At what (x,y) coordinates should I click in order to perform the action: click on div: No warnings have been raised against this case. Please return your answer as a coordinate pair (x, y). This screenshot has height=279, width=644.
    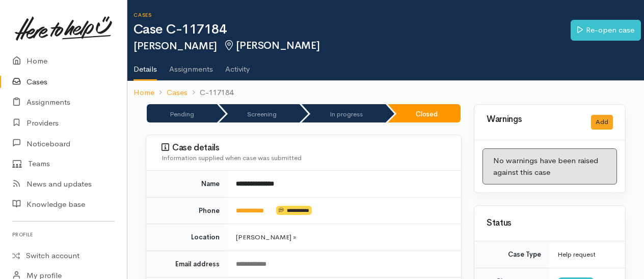
    Looking at the image, I should click on (549, 166).